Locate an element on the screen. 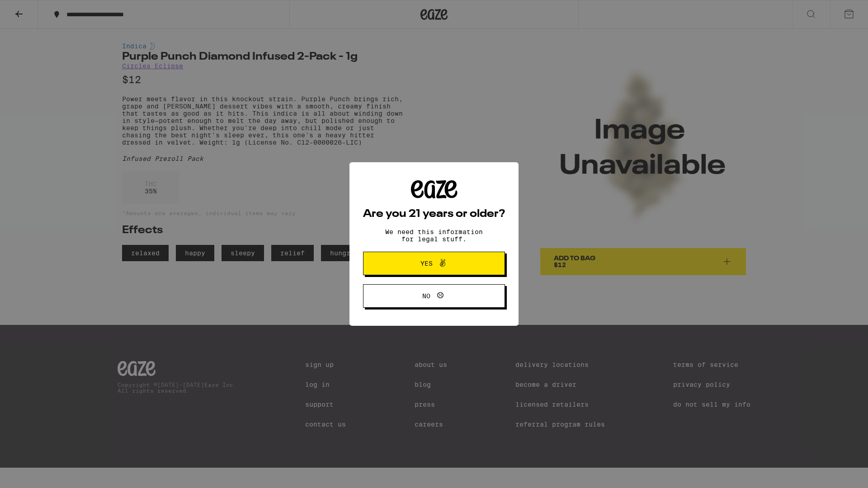  button: Yes is located at coordinates (434, 263).